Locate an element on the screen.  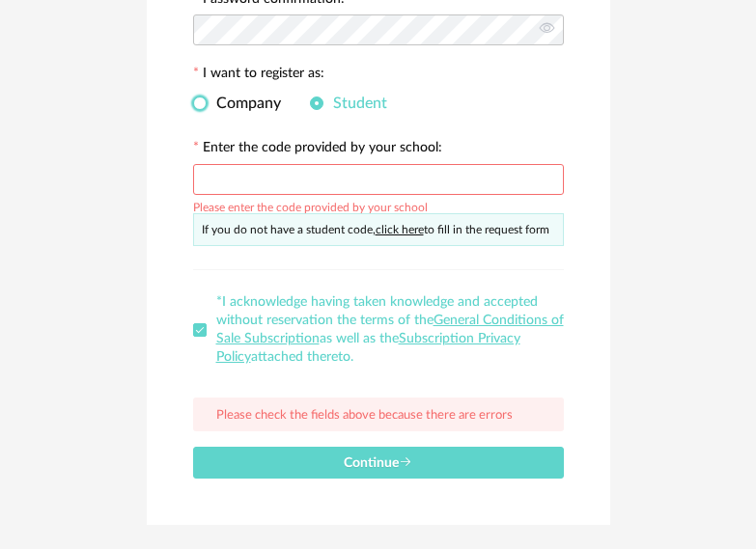
label: I want to register as: is located at coordinates (258, 75).